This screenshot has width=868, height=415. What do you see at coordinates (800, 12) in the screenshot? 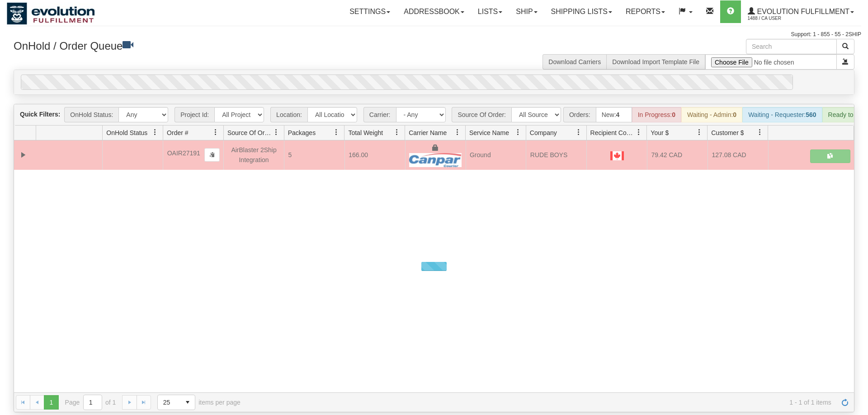
I see `a: Evolution Fulfillment 1488 / CA User` at bounding box center [800, 12].